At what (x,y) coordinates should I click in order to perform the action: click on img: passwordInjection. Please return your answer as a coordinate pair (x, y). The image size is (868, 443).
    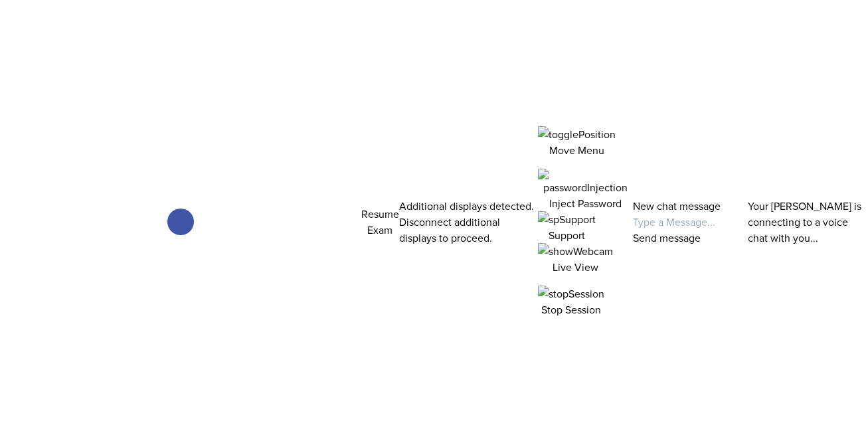
    Looking at the image, I should click on (585, 182).